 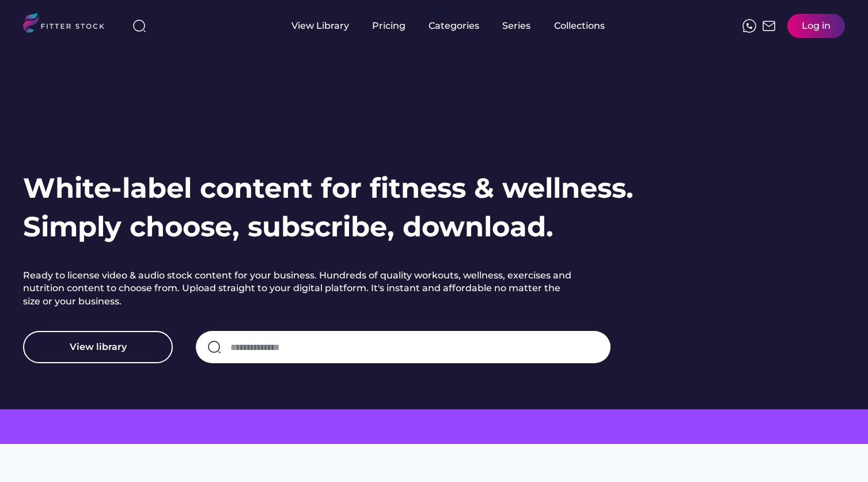 What do you see at coordinates (749, 26) in the screenshot?
I see `img: meteor-icons_whatsapp%20%281%29.svg` at bounding box center [749, 26].